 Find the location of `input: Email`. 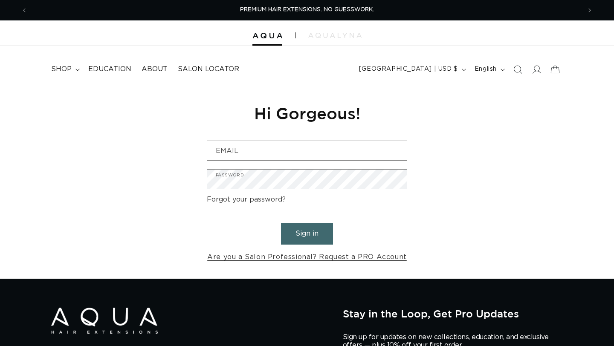

input: Email is located at coordinates (307, 151).